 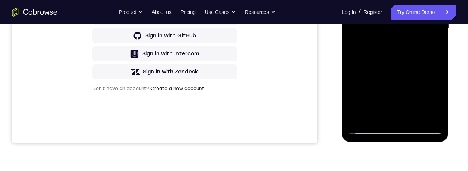 I want to click on button: Sign in with GitHub, so click(x=153, y=145).